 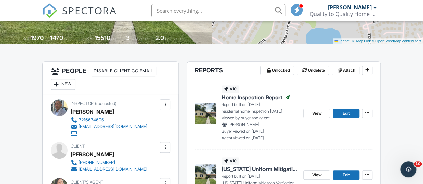 What do you see at coordinates (115, 38) in the screenshot?
I see `span: sq.ft.` at bounding box center [115, 38].